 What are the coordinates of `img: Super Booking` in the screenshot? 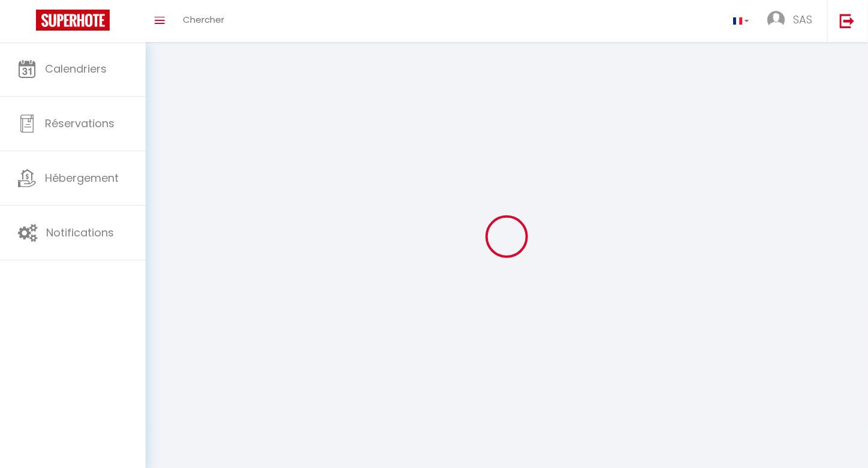 It's located at (72, 20).